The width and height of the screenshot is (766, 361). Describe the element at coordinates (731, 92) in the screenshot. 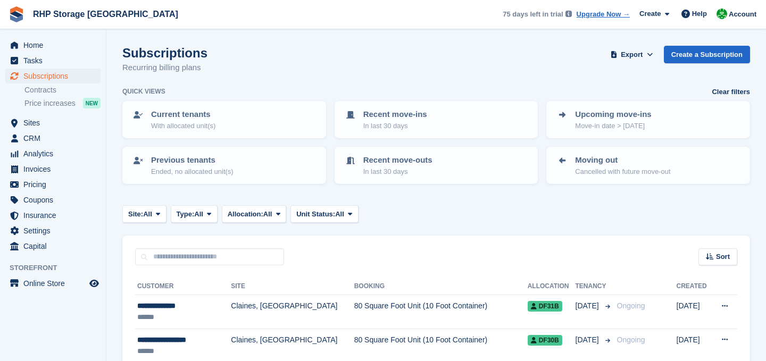

I see `a: Clear filters` at that location.